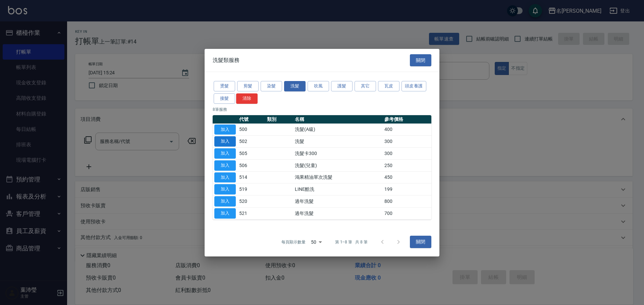 The height and width of the screenshot is (305, 644). I want to click on p: 第 1–8 筆 共 8 筆, so click(351, 242).